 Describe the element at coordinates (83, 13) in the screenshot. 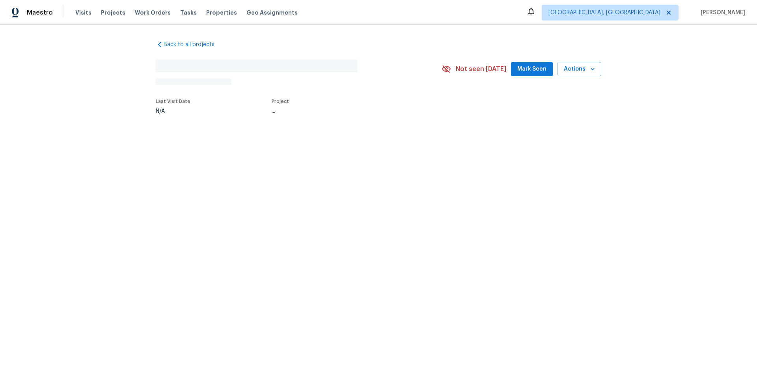

I see `span: Visits` at that location.